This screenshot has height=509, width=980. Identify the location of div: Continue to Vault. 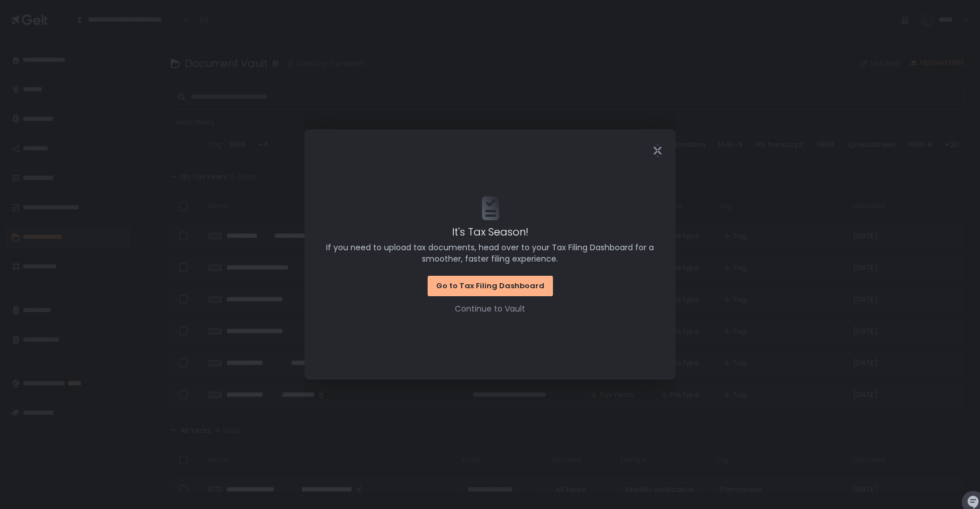
(490, 309).